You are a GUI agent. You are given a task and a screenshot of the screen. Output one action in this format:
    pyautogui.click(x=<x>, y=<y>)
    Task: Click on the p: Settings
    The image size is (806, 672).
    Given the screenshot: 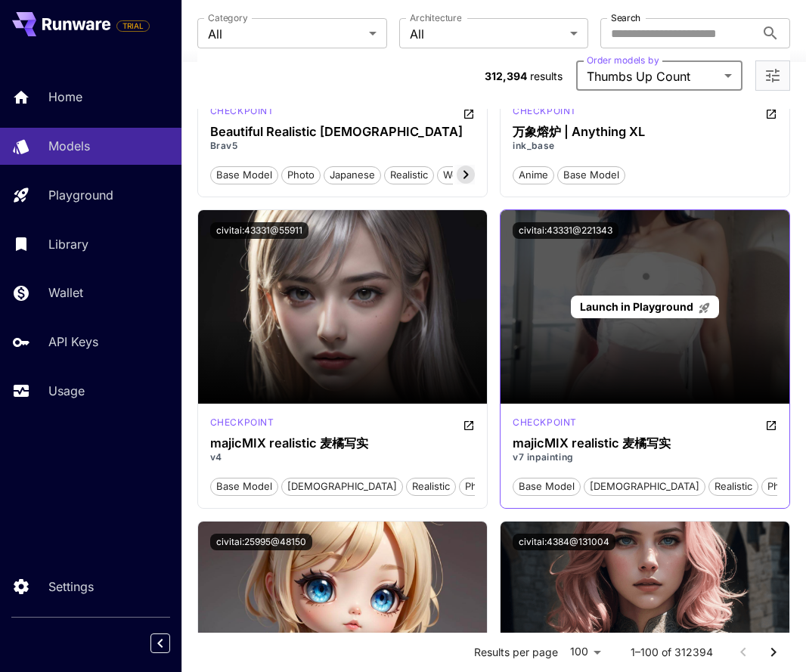 What is the action you would take?
    pyautogui.click(x=71, y=586)
    